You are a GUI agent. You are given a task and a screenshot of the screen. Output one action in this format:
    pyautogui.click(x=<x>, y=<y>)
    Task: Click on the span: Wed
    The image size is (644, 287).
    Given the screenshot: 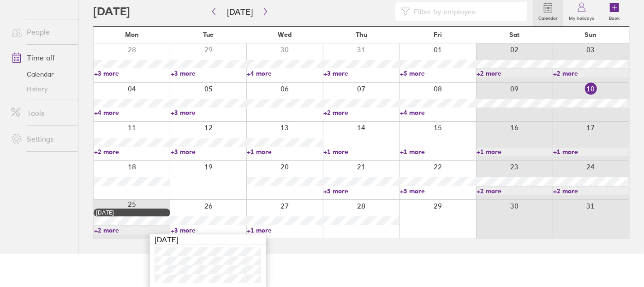 What is the action you would take?
    pyautogui.click(x=284, y=35)
    